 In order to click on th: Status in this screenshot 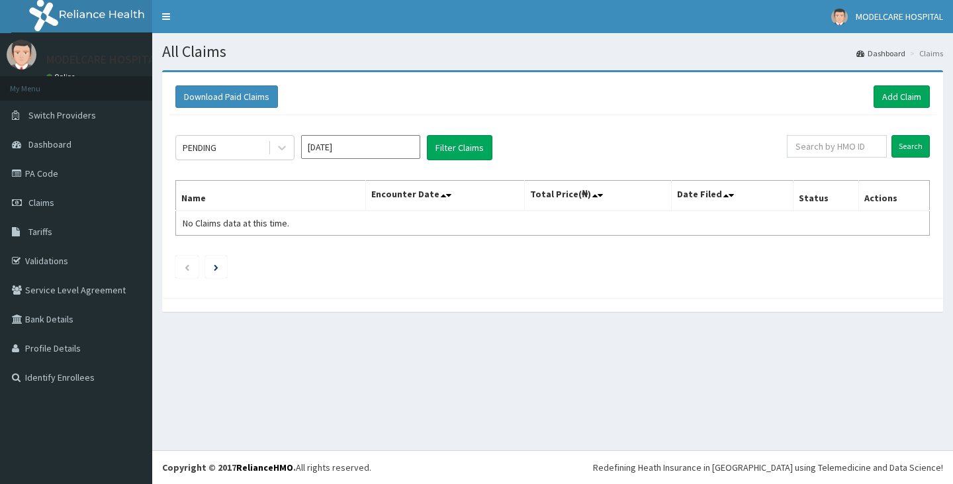, I will do `click(825, 196)`.